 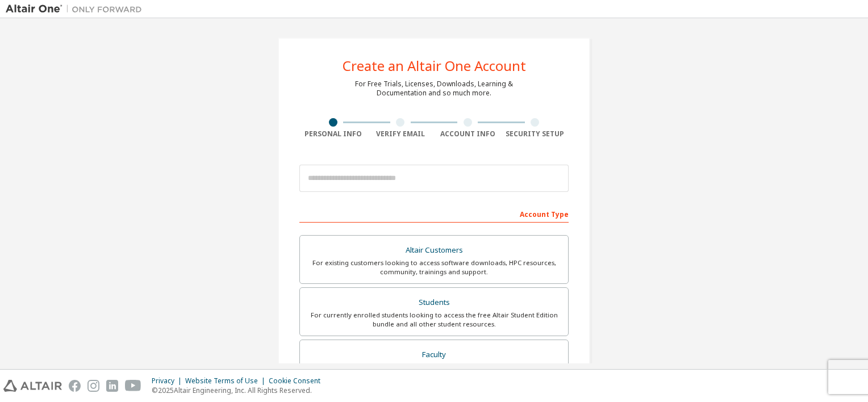 What do you see at coordinates (434, 303) in the screenshot?
I see `div: Students` at bounding box center [434, 303].